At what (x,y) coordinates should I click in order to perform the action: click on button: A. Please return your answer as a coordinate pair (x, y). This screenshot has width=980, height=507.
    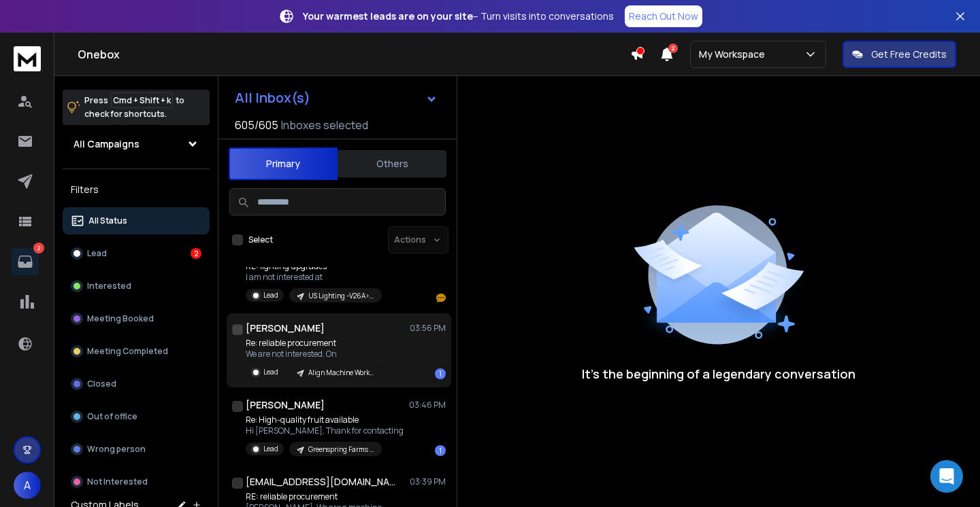
    Looking at the image, I should click on (27, 486).